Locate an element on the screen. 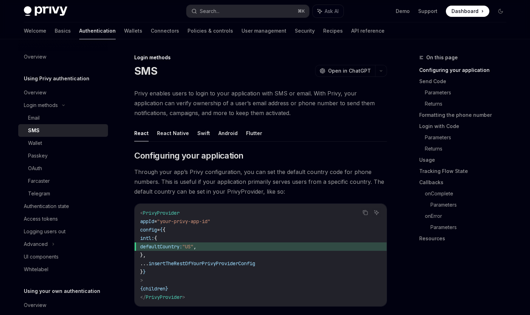  a: Support is located at coordinates (427, 11).